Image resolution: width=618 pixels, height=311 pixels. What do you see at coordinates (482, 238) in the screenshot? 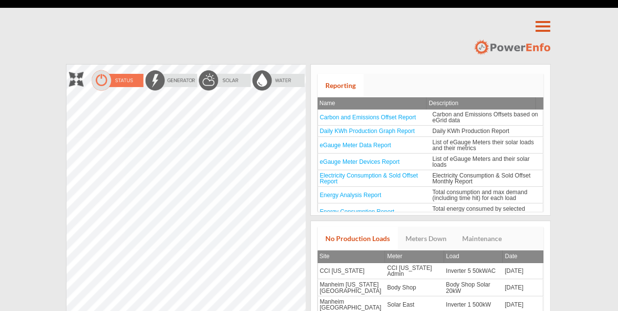
I see `a: Maintenance` at bounding box center [482, 238].